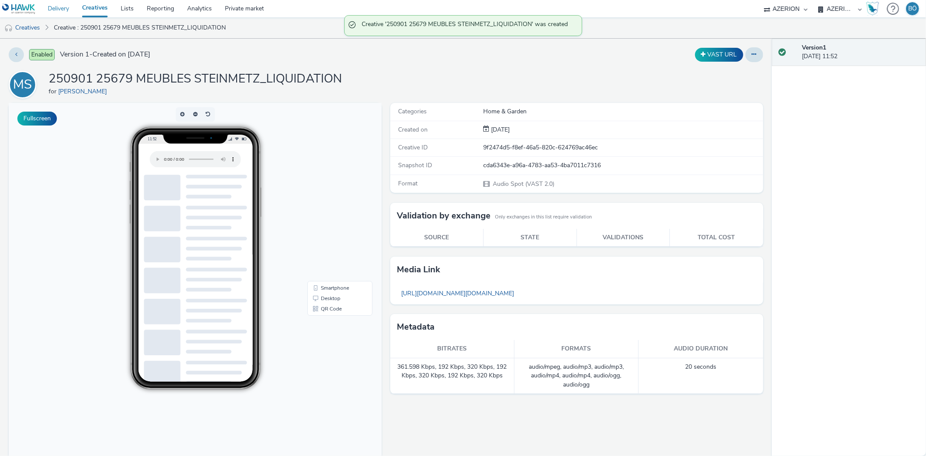  Describe the element at coordinates (37, 118) in the screenshot. I see `button: Fullscreen` at that location.